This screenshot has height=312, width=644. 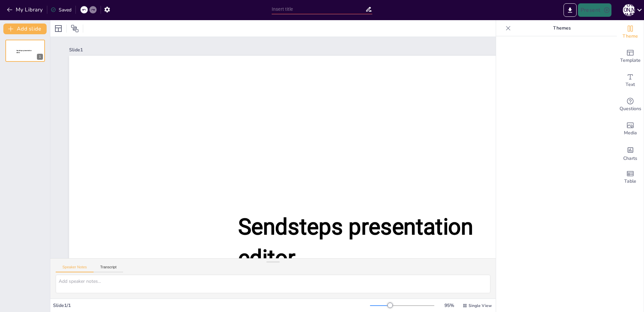 I want to click on button: Add slide, so click(x=25, y=29).